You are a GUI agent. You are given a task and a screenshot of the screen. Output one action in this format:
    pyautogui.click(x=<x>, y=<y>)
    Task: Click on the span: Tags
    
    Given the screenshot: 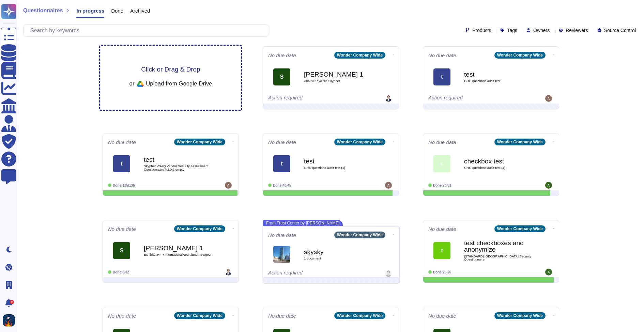 What is the action you would take?
    pyautogui.click(x=512, y=31)
    